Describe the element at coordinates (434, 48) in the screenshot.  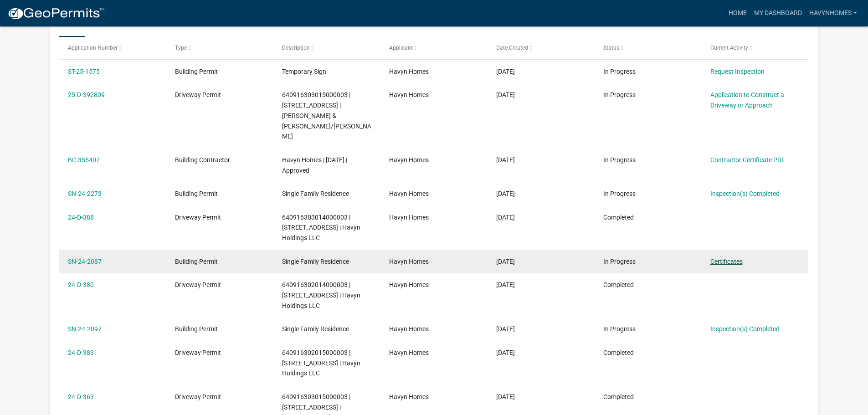
I see `datatable-header-cell: Applicant` at that location.